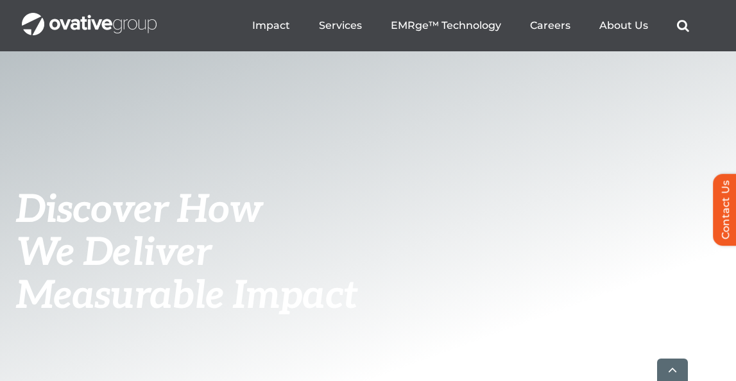 This screenshot has width=736, height=381. Describe the element at coordinates (550, 26) in the screenshot. I see `span: Careers` at that location.